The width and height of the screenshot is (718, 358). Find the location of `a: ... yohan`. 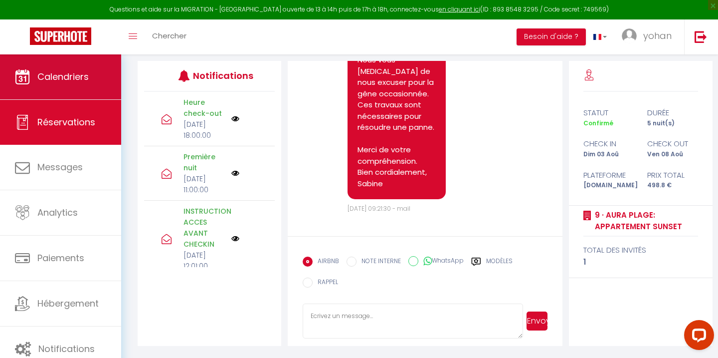

a: ... yohan is located at coordinates (649, 37).